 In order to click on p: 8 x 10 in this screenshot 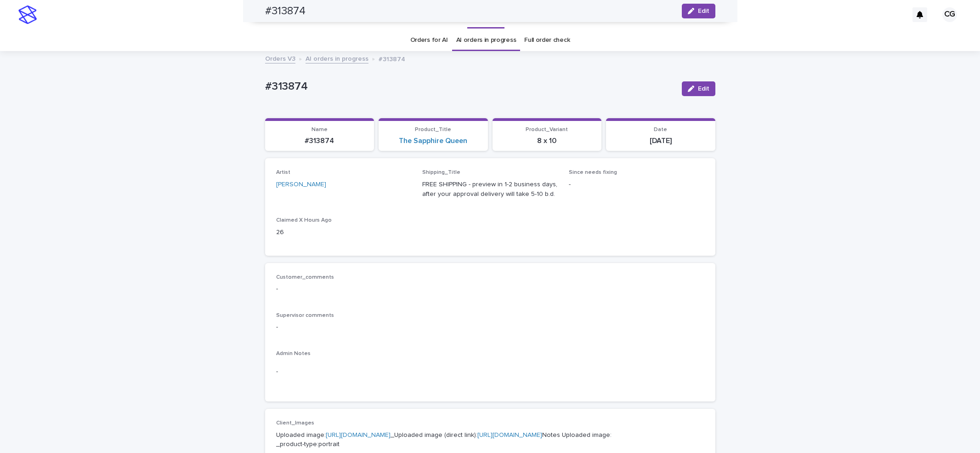, I will do `click(548, 141)`.